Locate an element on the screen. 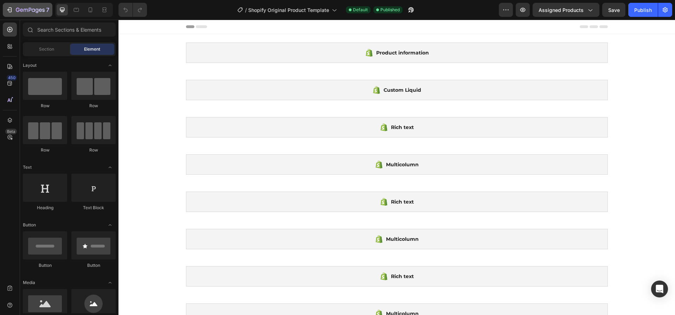  button: Publish is located at coordinates (643, 10).